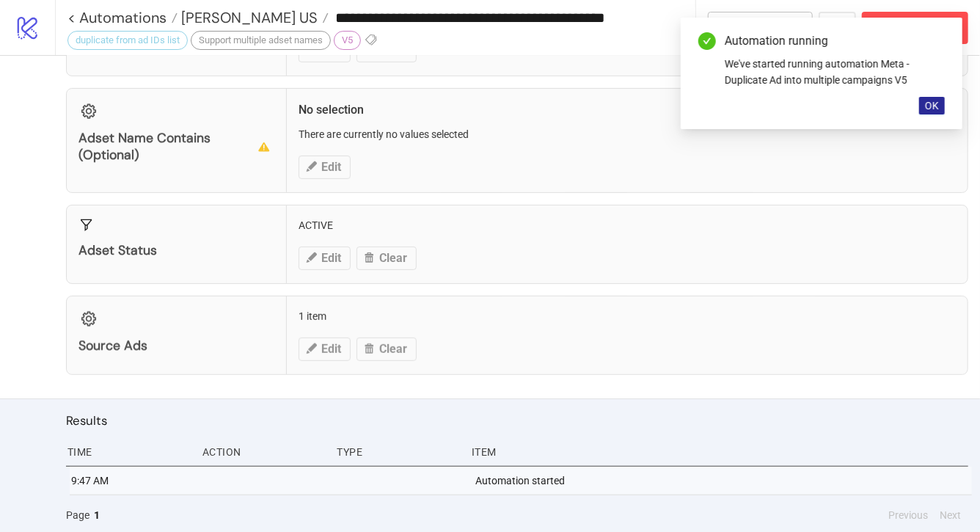  Describe the element at coordinates (132, 481) in the screenshot. I see `div: 9:47 AM` at that location.